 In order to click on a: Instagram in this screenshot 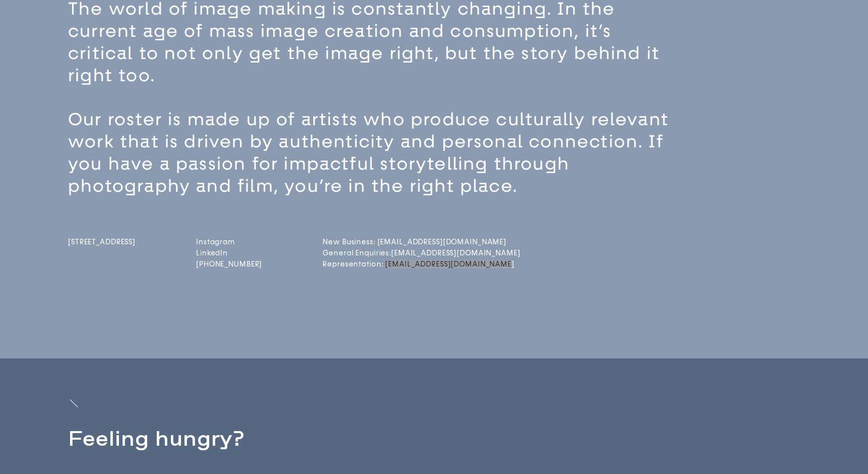, I will do `click(229, 242)`.